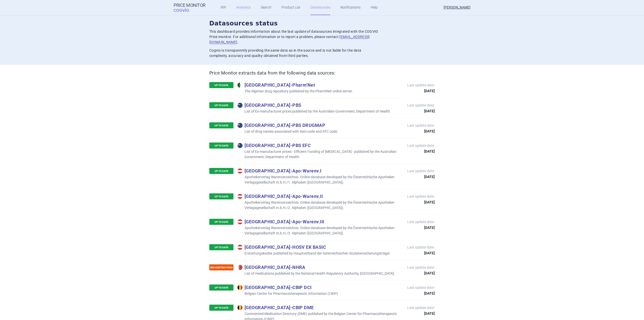 Image resolution: width=644 pixels, height=320 pixels. I want to click on strong: Price Monitor, so click(190, 5).